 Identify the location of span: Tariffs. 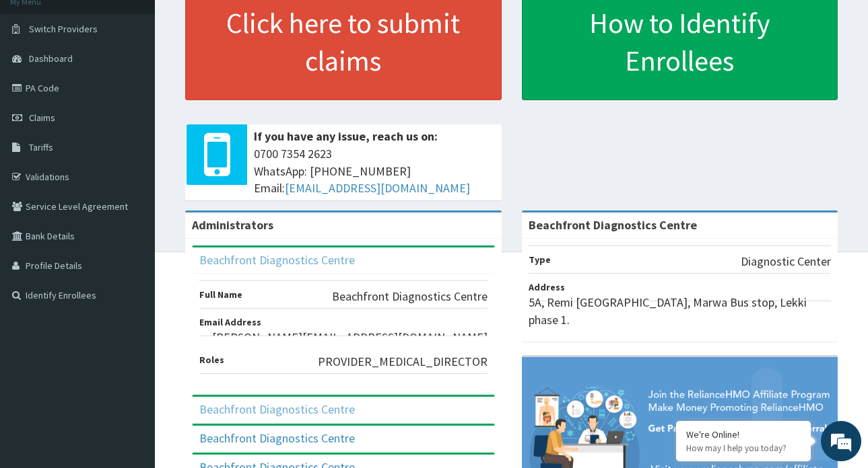
(41, 147).